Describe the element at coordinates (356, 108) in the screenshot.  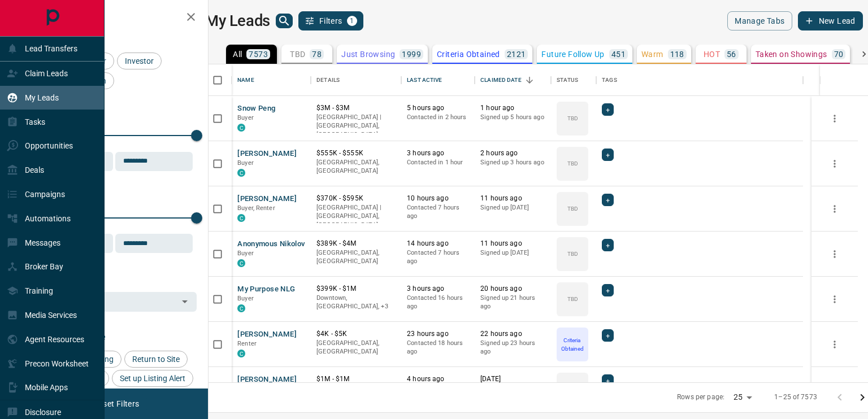
I see `p: $3M - $3M` at that location.